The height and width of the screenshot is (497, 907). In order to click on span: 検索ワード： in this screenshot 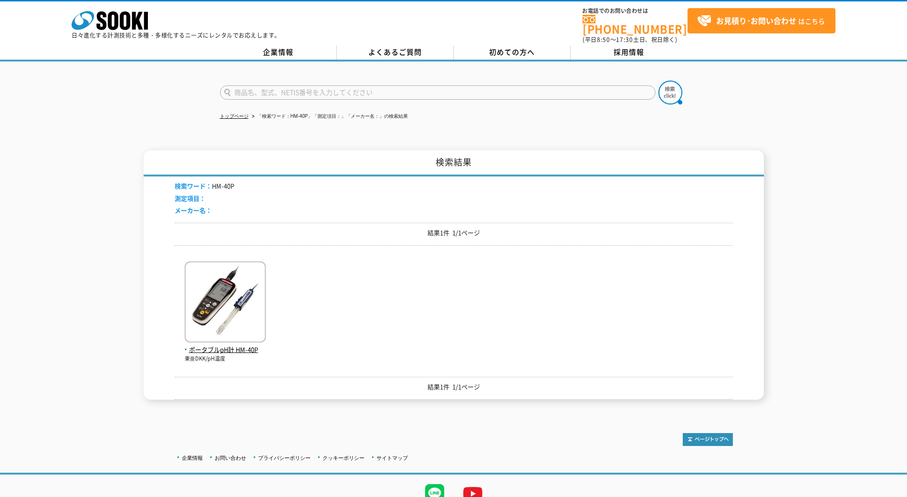, I will do `click(193, 186)`.